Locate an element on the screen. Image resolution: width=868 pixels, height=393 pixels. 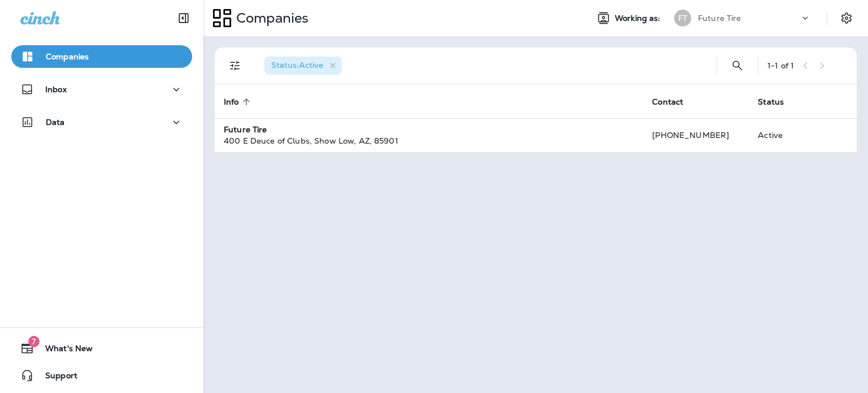
p: Future Tire is located at coordinates (719, 18).